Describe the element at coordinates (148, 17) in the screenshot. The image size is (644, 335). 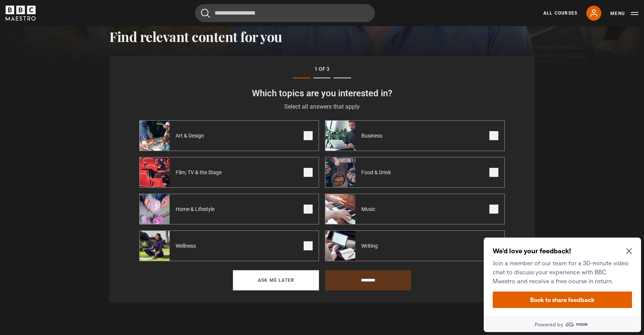
I see `button: Close Maze Prompt` at that location.